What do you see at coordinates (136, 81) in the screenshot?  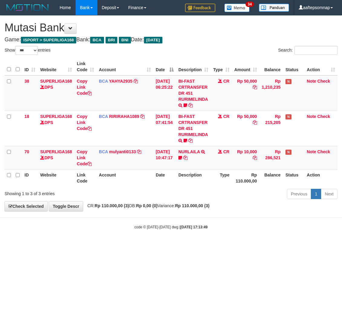 I see `a: Copy YAHYA2935 to clipboard` at bounding box center [136, 81].